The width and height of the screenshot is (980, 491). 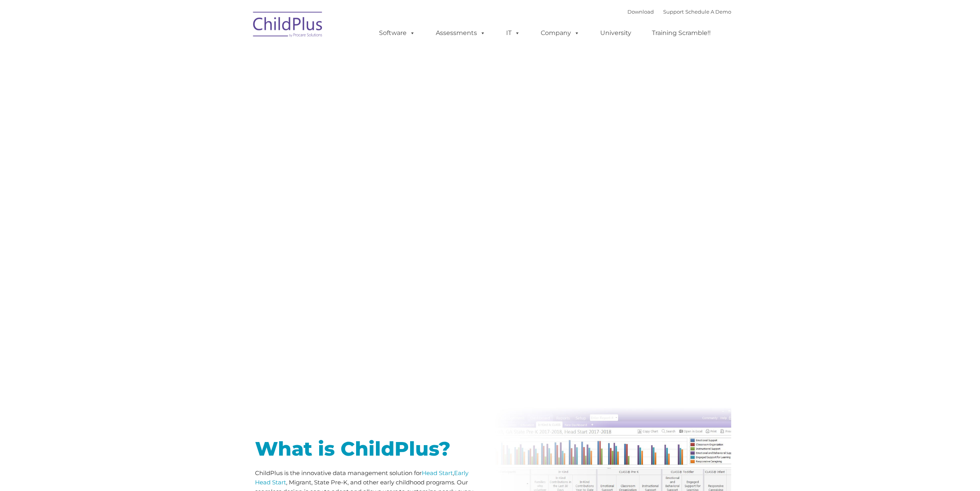 What do you see at coordinates (361, 478) in the screenshot?
I see `a: Early Head Start` at bounding box center [361, 478].